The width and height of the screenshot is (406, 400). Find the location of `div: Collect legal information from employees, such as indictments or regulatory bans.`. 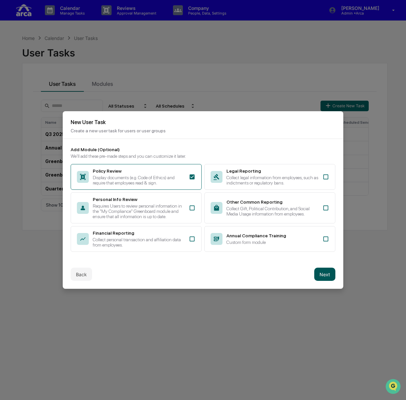

div: Collect legal information from employees, such as indictments or regulatory bans. is located at coordinates (272, 180).